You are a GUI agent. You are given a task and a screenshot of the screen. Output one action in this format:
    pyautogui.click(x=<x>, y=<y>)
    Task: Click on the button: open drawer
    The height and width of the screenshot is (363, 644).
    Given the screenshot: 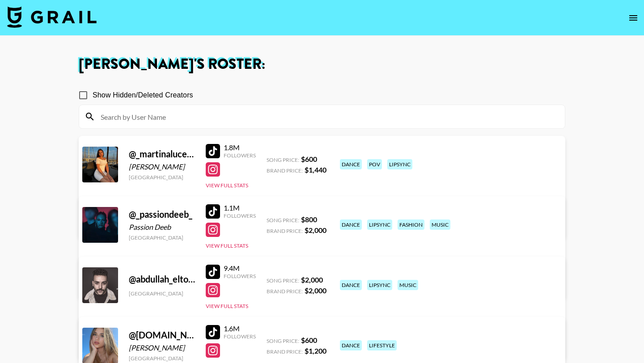 What is the action you would take?
    pyautogui.click(x=633, y=18)
    